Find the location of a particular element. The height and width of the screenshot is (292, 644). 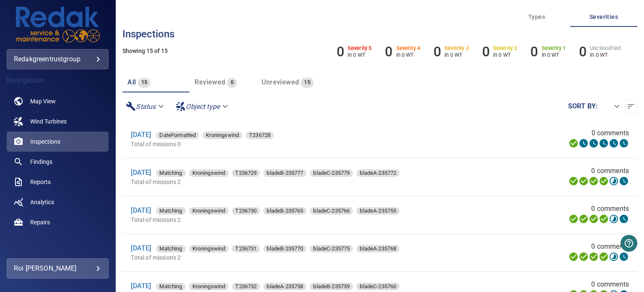

div: bladeC-235766 is located at coordinates (331, 211).